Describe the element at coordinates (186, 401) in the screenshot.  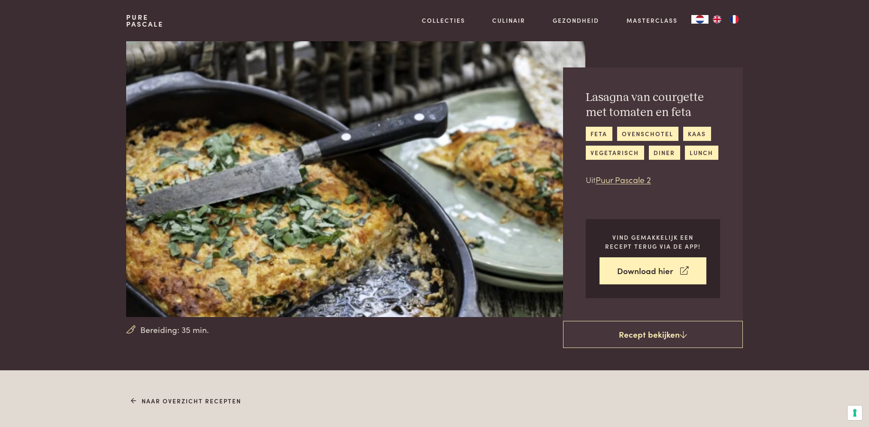
I see `a: Naar overzicht recepten` at that location.